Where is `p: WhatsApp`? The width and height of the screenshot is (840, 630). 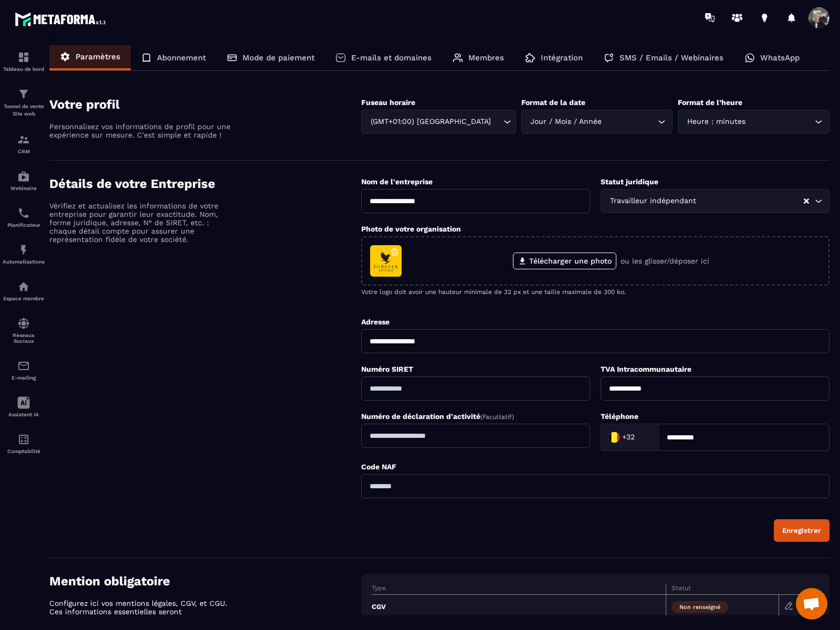
p: WhatsApp is located at coordinates (780, 58).